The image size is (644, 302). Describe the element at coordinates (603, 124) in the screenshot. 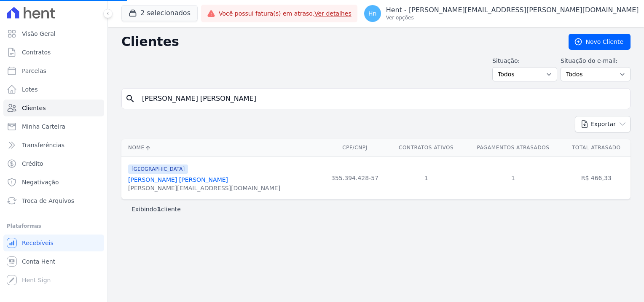

I see `button: Exportar` at that location.